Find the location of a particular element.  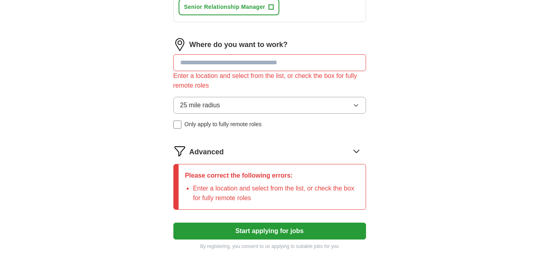

p: Please correct the following errors: is located at coordinates (272, 175).